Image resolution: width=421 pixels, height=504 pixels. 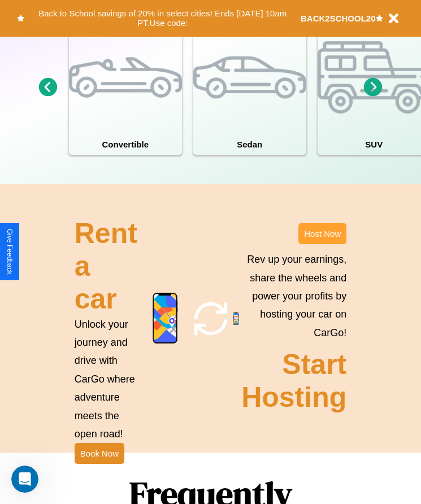 What do you see at coordinates (294, 296) in the screenshot?
I see `p: Rev up your earnings, share the wheels and power your profits by hosting your car on CarGo!` at bounding box center [294, 296].